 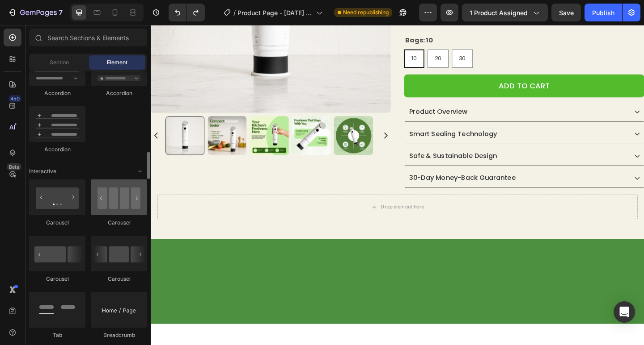 What do you see at coordinates (186, 13) in the screenshot?
I see `div: Undo/Redo` at bounding box center [186, 13].